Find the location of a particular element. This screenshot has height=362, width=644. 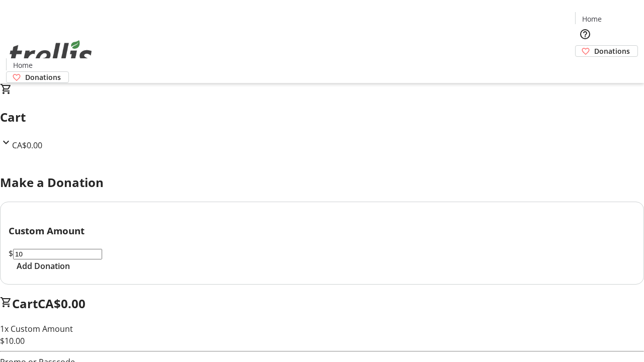

span: Add Donation is located at coordinates (43, 266).